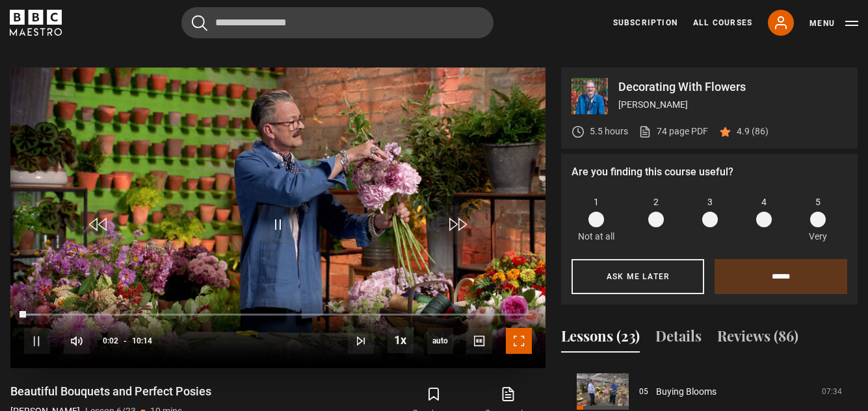 The height and width of the screenshot is (411, 868). Describe the element at coordinates (709, 172) in the screenshot. I see `p: Are you finding this course useful?` at that location.